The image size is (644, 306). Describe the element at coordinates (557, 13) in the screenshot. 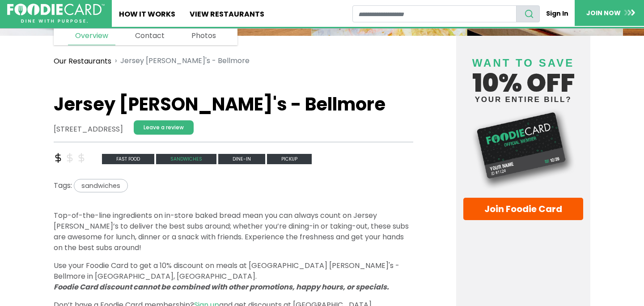

I see `a: Sign In` at that location.